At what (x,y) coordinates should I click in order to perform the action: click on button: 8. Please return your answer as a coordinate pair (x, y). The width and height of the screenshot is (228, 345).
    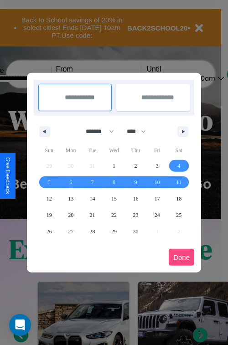
    Looking at the image, I should click on (113, 182).